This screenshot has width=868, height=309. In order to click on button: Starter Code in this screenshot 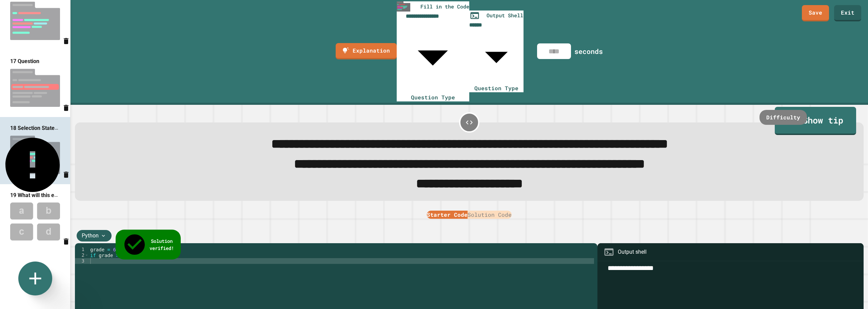, I will do `click(447, 215)`.